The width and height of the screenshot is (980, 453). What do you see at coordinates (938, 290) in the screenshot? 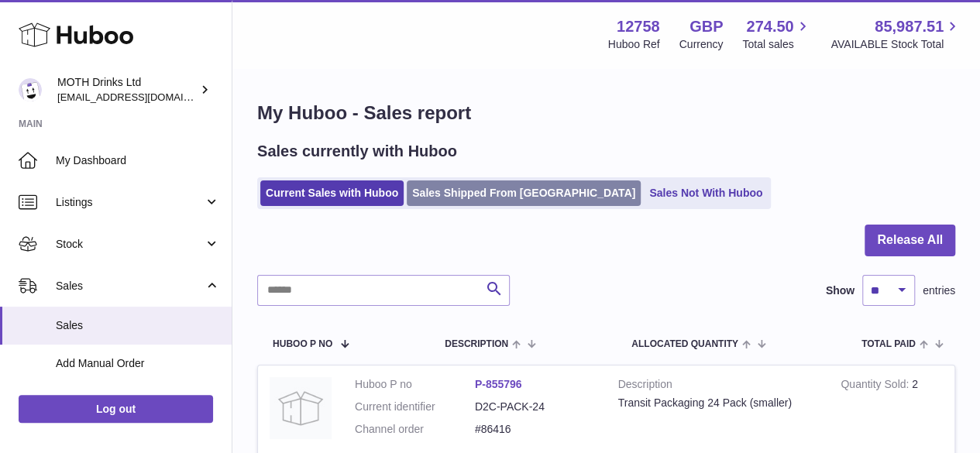
I see `span: entries` at bounding box center [938, 290].